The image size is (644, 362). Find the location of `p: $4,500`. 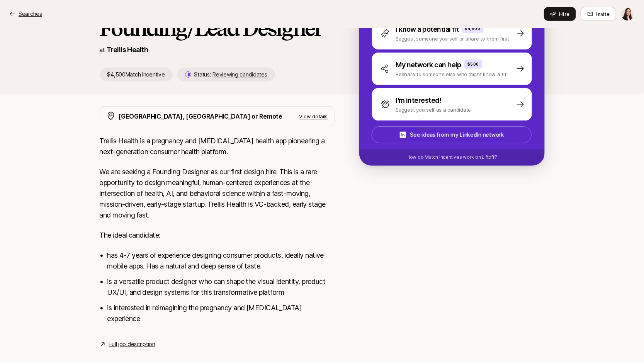

p: $4,500 is located at coordinates (472, 29).